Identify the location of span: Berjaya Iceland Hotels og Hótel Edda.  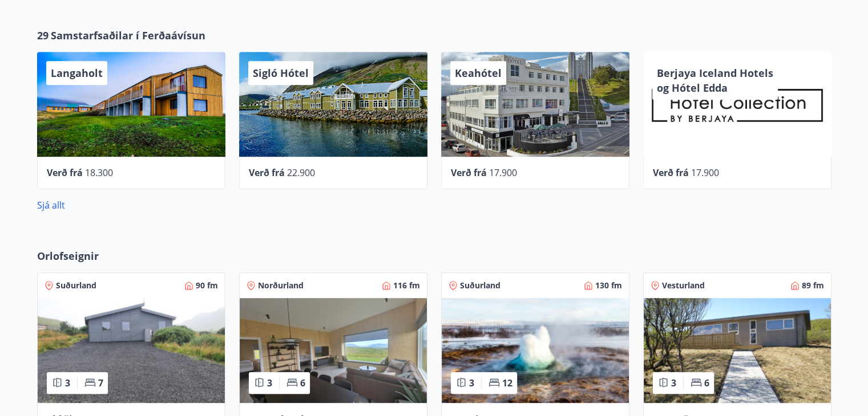
(715, 81).